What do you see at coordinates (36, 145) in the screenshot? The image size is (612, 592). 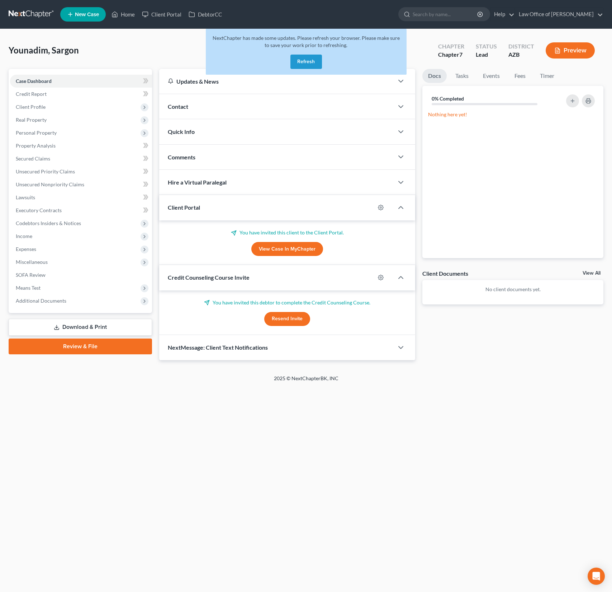 I see `span: Property Analysis` at bounding box center [36, 145].